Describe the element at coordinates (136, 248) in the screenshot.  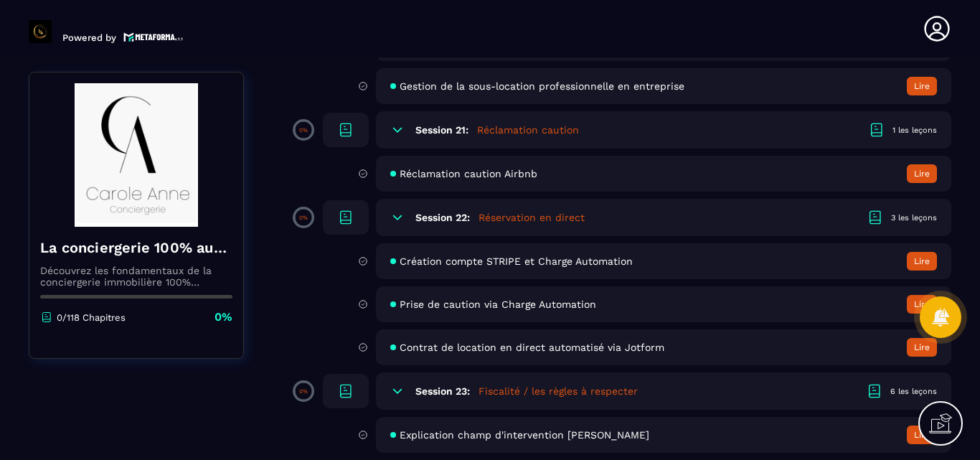
I see `h4: La conciergerie 100% automatisée` at that location.